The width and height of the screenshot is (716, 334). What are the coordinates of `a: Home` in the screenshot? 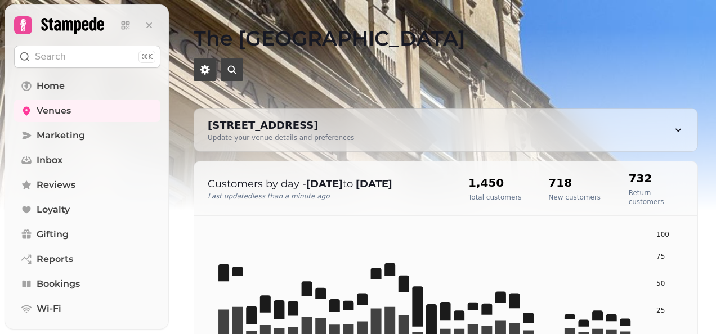 It's located at (87, 86).